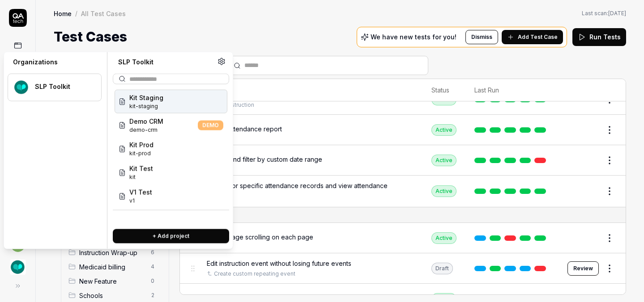 The width and height of the screenshot is (644, 302). What do you see at coordinates (112, 281) in the screenshot?
I see `span: New Feature` at bounding box center [112, 281].